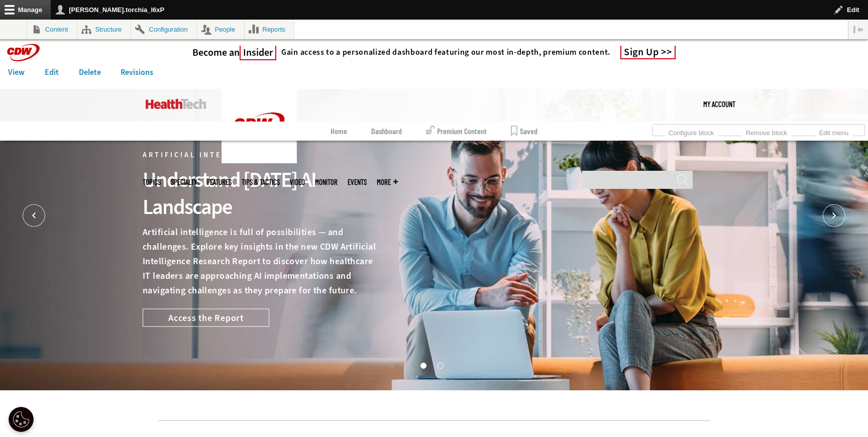  What do you see at coordinates (219, 182) in the screenshot?
I see `a: Features` at bounding box center [219, 182].